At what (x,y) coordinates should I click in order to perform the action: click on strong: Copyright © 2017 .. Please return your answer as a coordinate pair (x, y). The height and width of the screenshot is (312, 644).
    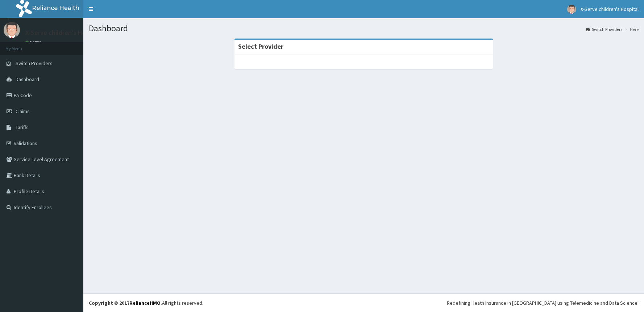
    Looking at the image, I should click on (126, 302).